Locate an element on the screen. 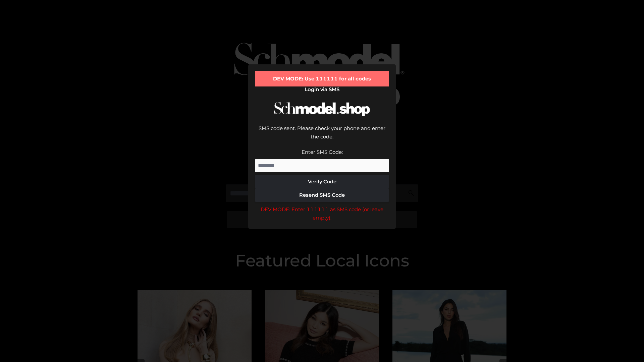 The height and width of the screenshot is (362, 644). div: SMS code sent. Please check your phone and enter the code. is located at coordinates (322, 136).